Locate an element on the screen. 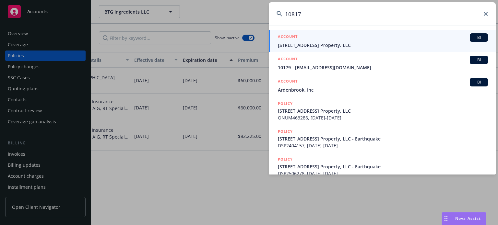 The image size is (498, 225). button: Nova Assist is located at coordinates (464, 219).